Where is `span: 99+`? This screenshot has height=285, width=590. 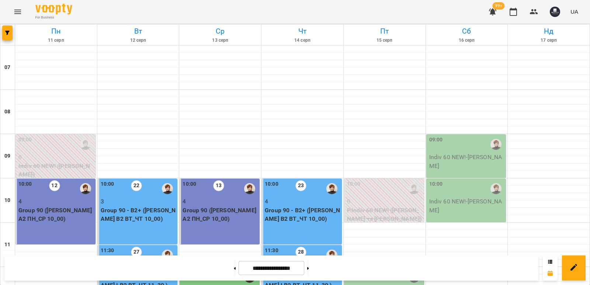 span: 99+ is located at coordinates (498, 6).